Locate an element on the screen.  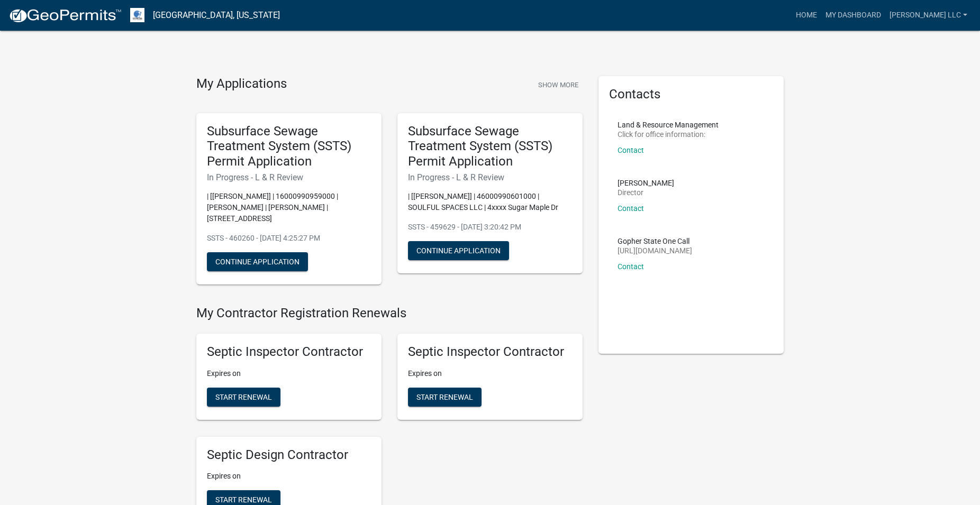
a: My Dashboard is located at coordinates (853, 16).